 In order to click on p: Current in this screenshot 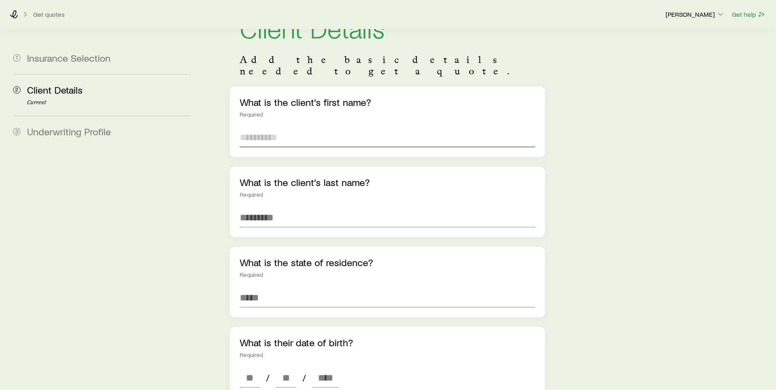, I will do `click(109, 103)`.